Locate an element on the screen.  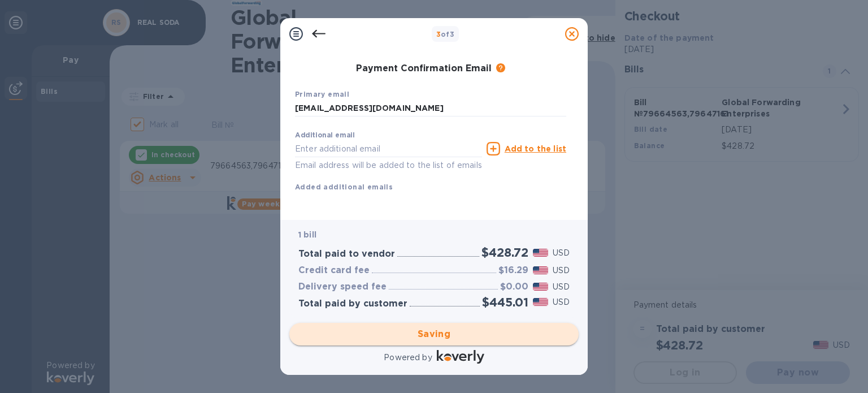
u: Add to the list is located at coordinates (535, 149).